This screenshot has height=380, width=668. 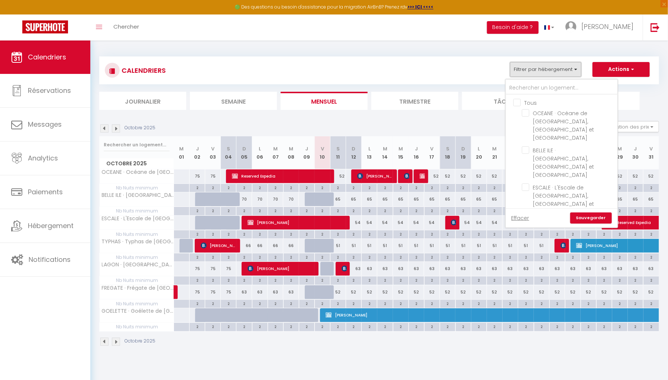 What do you see at coordinates (354, 153) in the screenshot?
I see `th: 12` at bounding box center [354, 153].